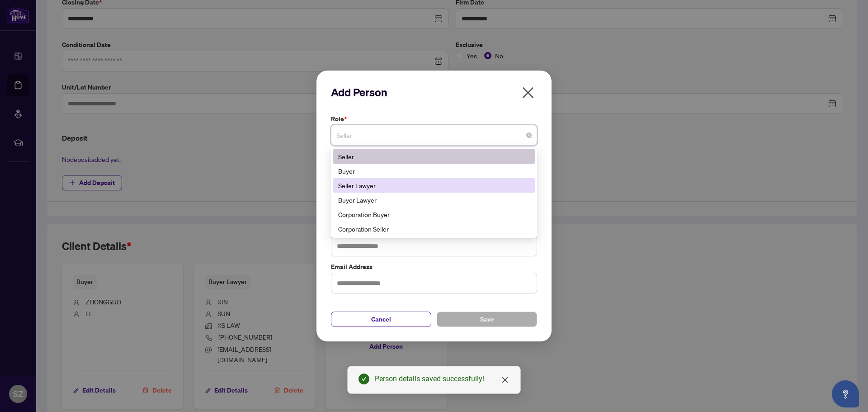 This screenshot has height=412, width=868. I want to click on a: Close, so click(505, 379).